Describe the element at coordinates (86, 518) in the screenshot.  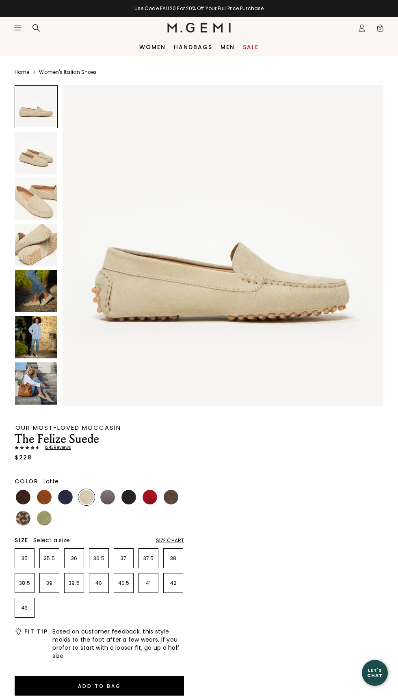
I see `img: Sunflower` at that location.